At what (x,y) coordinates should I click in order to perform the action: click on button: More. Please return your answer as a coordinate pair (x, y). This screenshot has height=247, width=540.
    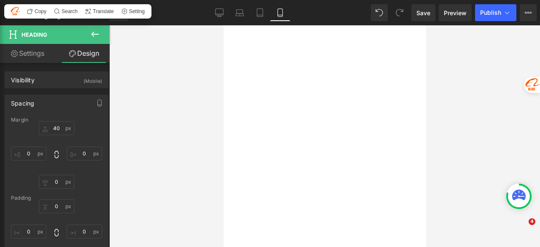
    Looking at the image, I should click on (528, 13).